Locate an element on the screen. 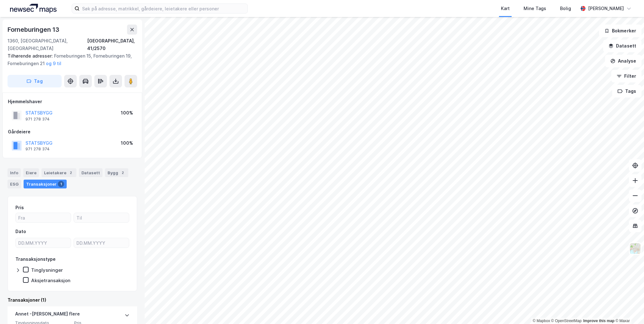  button: Tags is located at coordinates (627, 91).